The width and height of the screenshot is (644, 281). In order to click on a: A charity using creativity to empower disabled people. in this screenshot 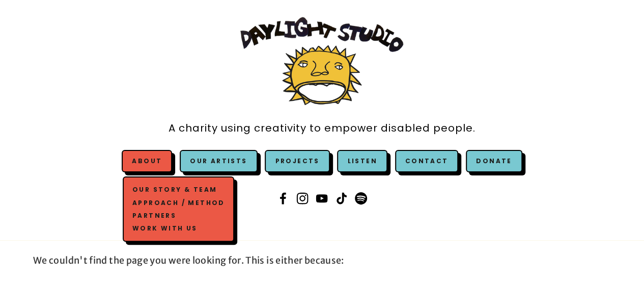, I will do `click(322, 128)`.